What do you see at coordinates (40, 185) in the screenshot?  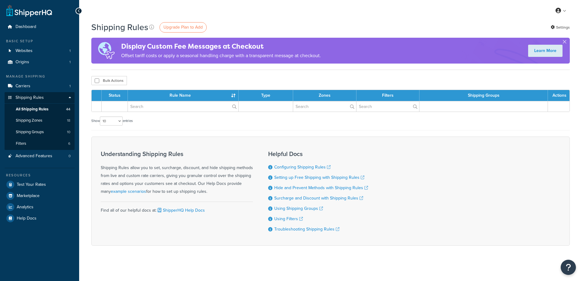 I see `a: Test Your Rates` at bounding box center [40, 185].